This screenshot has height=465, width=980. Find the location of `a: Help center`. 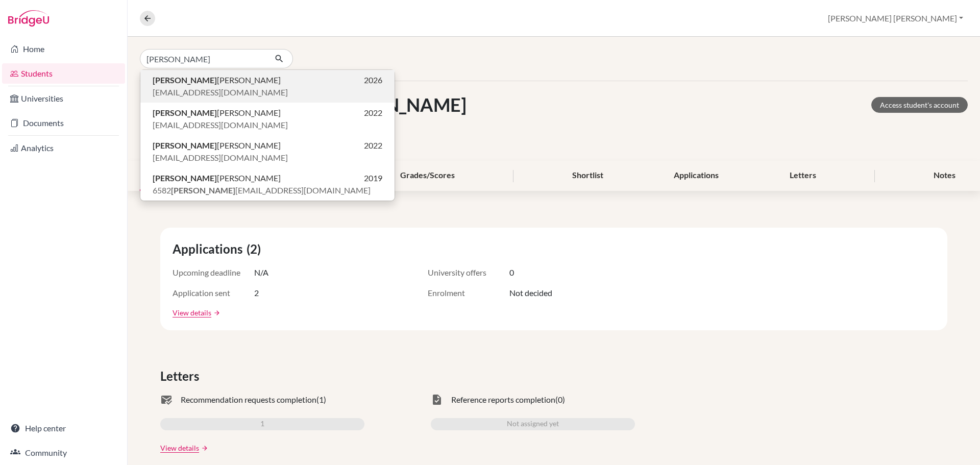

a: Help center is located at coordinates (64, 428).